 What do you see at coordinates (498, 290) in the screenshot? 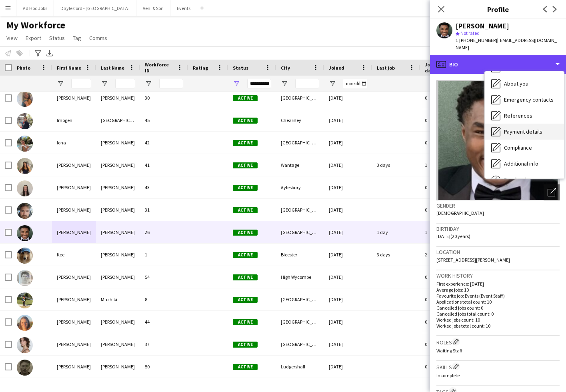
I see `p: Average jobs: 10` at bounding box center [498, 290].